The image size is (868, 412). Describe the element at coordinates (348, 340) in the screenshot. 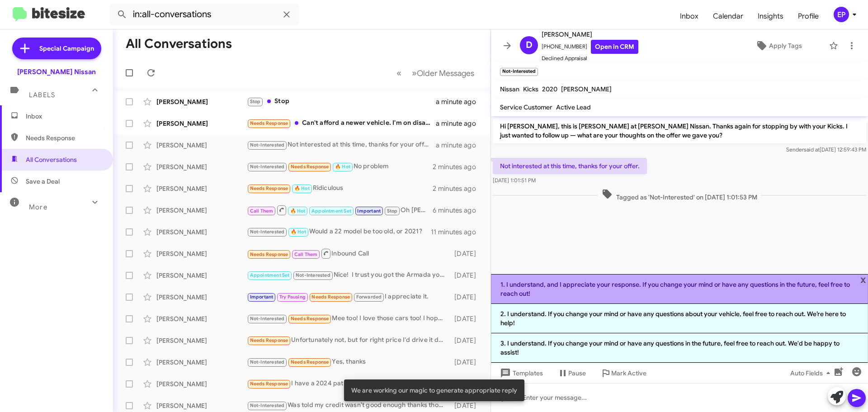

I see `div: Unfortunately not, but for right price I'd drive it down` at that location.